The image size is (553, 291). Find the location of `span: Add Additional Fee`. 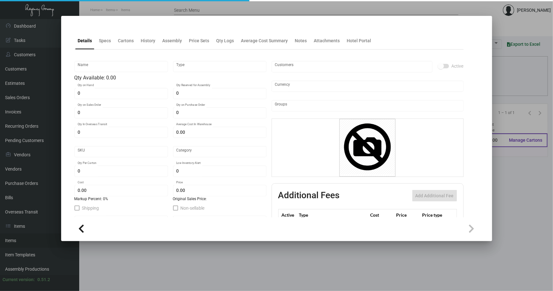

span: Add Additional Fee is located at coordinates (435, 195).